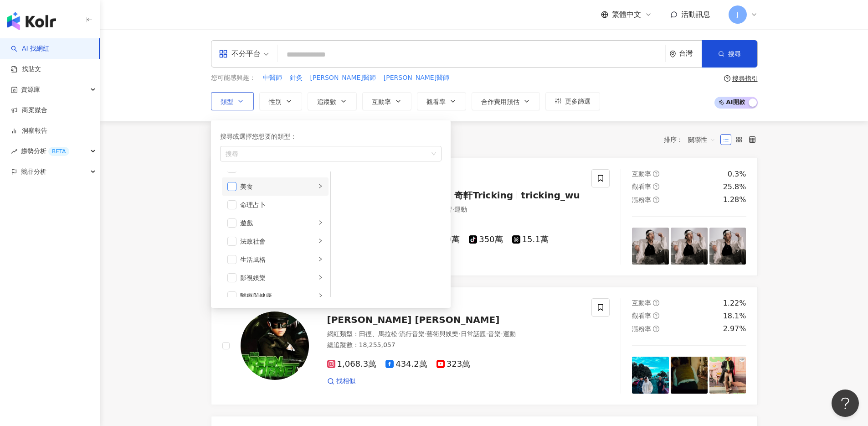 This screenshot has width=868, height=426. What do you see at coordinates (407, 364) in the screenshot?
I see `span: 434.2萬` at bounding box center [407, 364].